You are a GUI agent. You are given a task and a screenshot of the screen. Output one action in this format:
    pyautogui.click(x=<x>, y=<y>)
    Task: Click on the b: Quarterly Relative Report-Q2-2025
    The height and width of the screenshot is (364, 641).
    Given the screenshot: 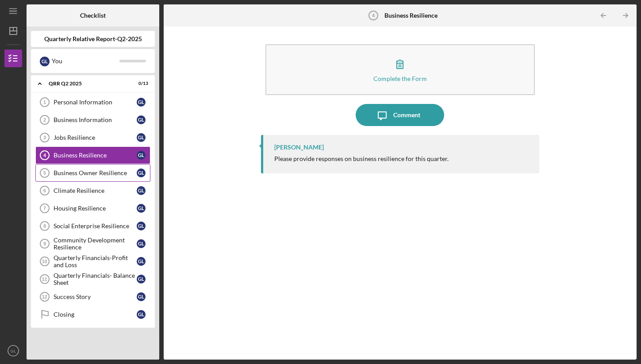 What is the action you would take?
    pyautogui.click(x=93, y=39)
    